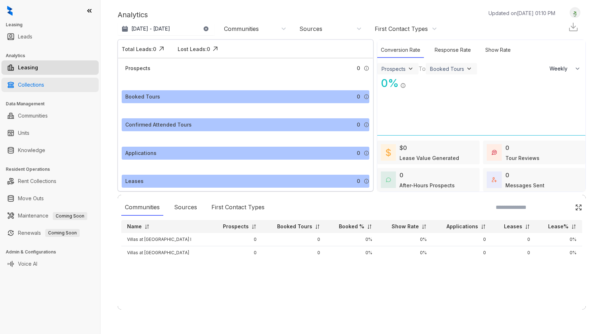  Describe the element at coordinates (566, 69) in the screenshot. I see `button: Weekly` at that location.